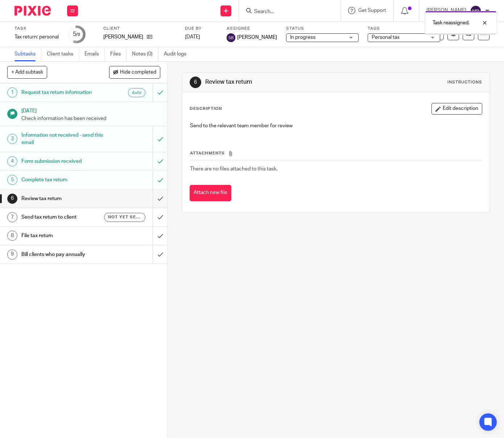  What do you see at coordinates (118, 54) in the screenshot?
I see `a: Files` at bounding box center [118, 54].